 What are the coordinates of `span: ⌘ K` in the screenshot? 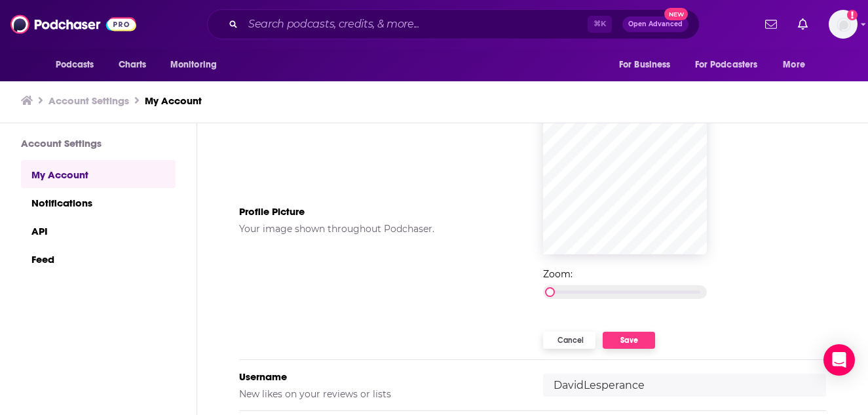 It's located at (600, 24).